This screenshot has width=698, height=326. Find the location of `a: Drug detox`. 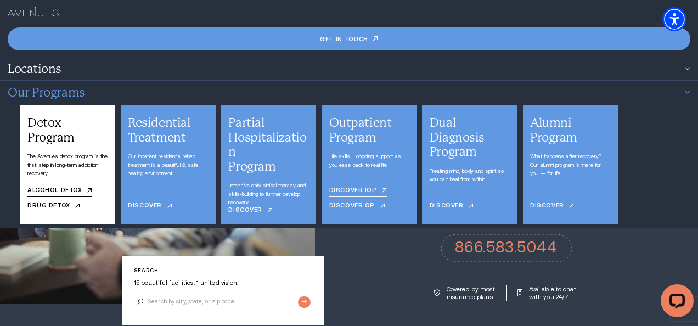

a: Drug detox is located at coordinates (54, 207).